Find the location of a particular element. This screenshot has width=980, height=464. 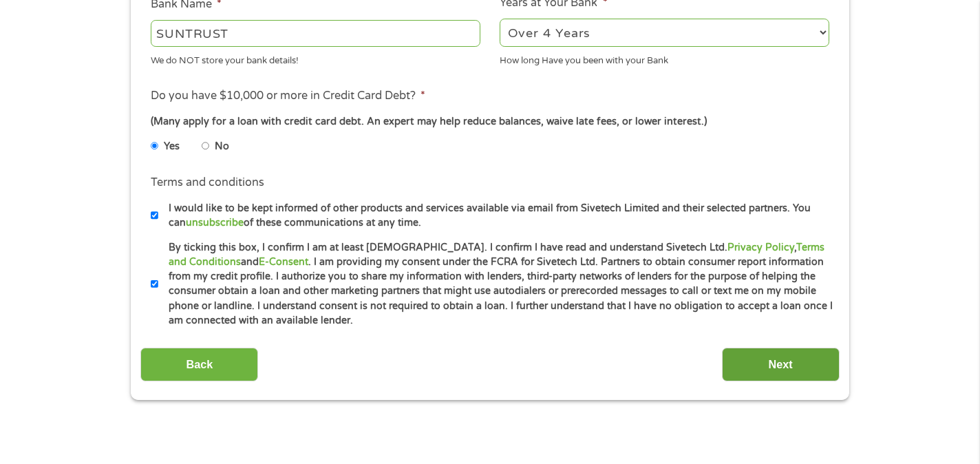

div: (Many apply for a loan with credit card debt. An expert may help reduce balances, waive late fees... is located at coordinates (490, 122).